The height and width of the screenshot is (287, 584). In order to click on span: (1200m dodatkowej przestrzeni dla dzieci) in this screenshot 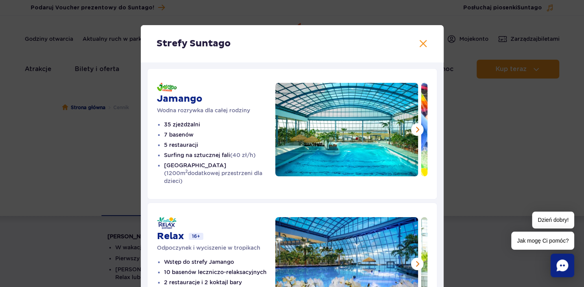, I will do `click(213, 177)`.